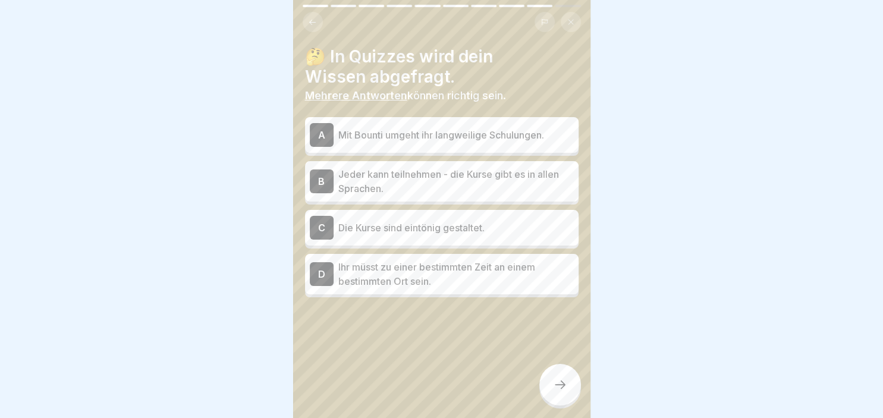  Describe the element at coordinates (442, 67) in the screenshot. I see `h4: 🤔 In Quizzes wird dein Wissen abgefragt.` at that location.